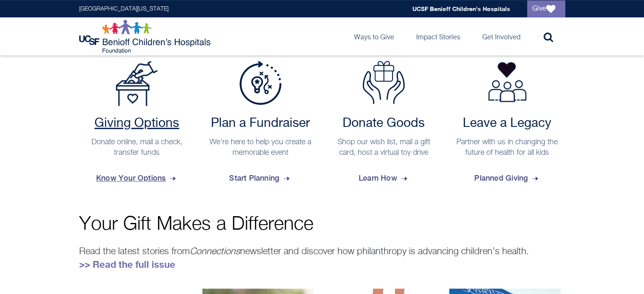 Image resolution: width=644 pixels, height=294 pixels. Describe the element at coordinates (461, 9) in the screenshot. I see `a: UCSF Benioff Children's Hospitals` at that location.